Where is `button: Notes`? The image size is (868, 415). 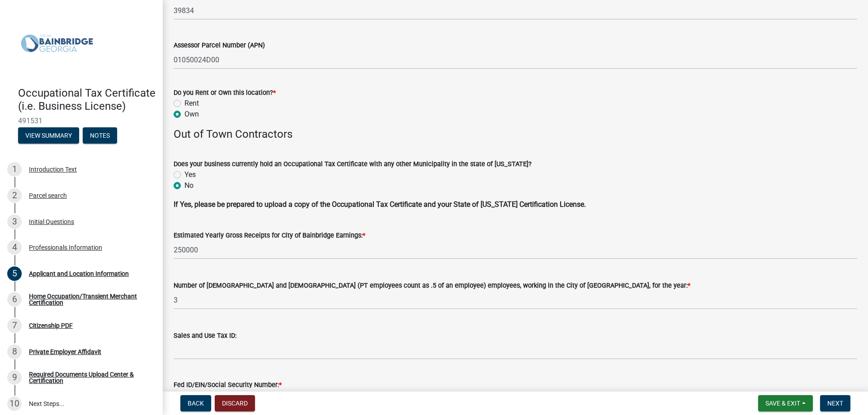 button: Notes is located at coordinates (100, 136).